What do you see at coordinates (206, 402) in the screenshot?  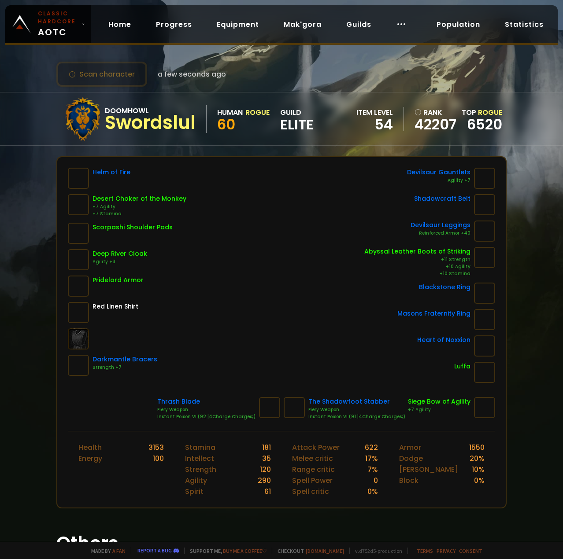 I see `div: Thrash Blade` at bounding box center [206, 402].